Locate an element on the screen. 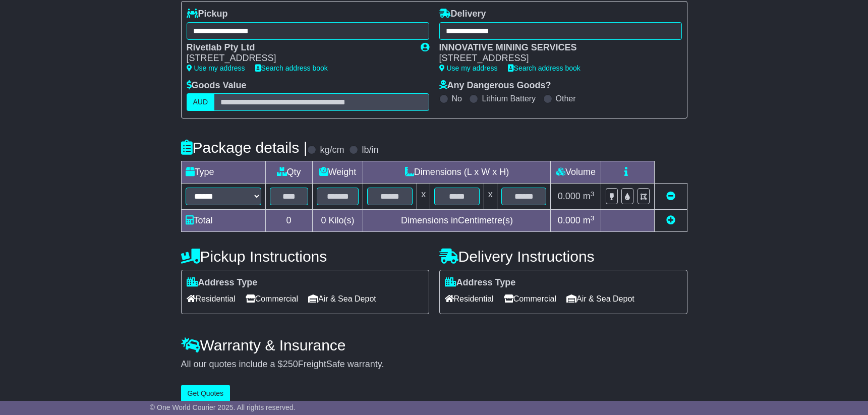 This screenshot has width=868, height=415. span: © One World Courier 2025. All rights reserved. is located at coordinates (222, 408).